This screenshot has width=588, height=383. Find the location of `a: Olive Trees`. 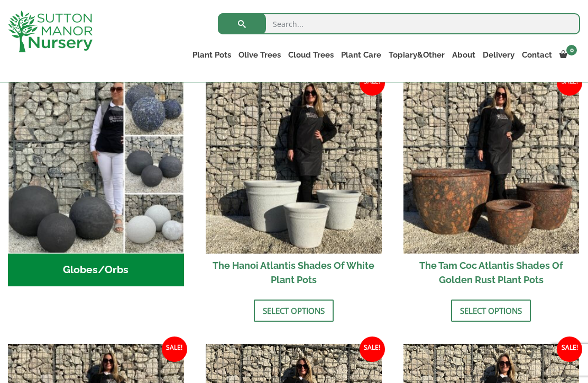

a: Olive Trees is located at coordinates (260, 55).